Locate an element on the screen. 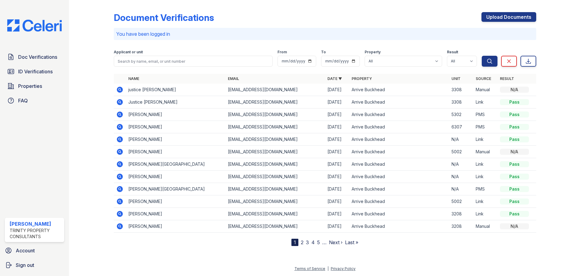 This screenshot has height=276, width=581. div: Document Verifications is located at coordinates (164, 18).